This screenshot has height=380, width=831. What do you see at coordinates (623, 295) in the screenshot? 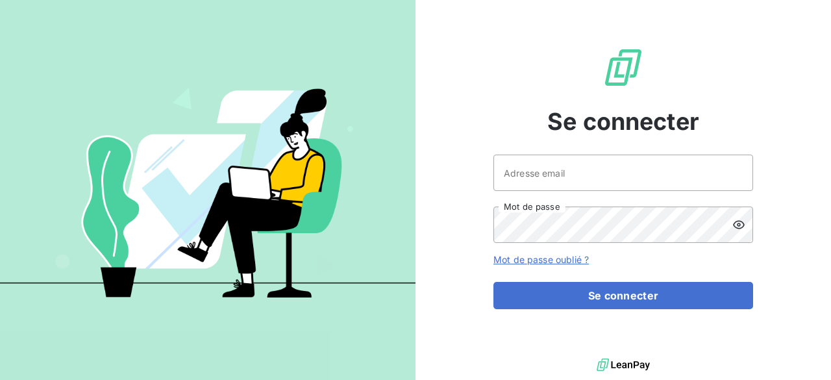
I see `button: Se connecter` at bounding box center [623, 295].